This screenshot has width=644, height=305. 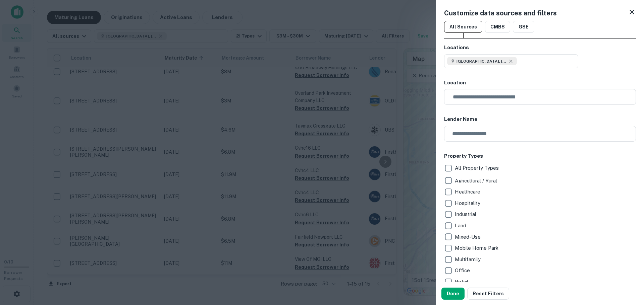 What do you see at coordinates (468, 237) in the screenshot?
I see `p: Mixed-Use` at bounding box center [468, 237].